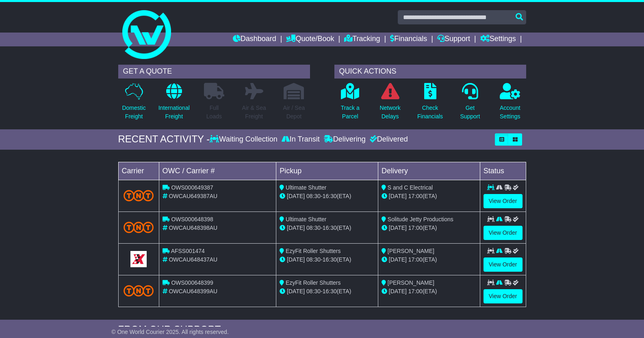 Image resolution: width=644 pixels, height=338 pixels. Describe the element at coordinates (510, 104) in the screenshot. I see `a: AccountSettings` at that location.